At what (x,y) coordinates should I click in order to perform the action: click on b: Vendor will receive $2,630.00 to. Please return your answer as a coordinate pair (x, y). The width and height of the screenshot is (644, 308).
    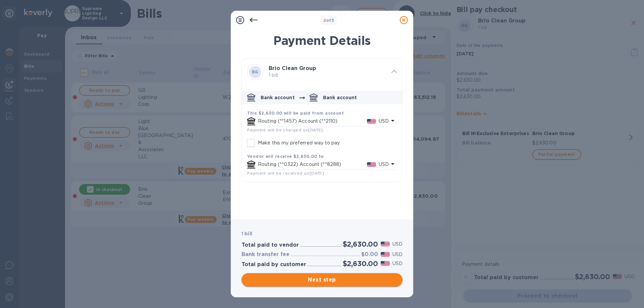
    Looking at the image, I should click on (286, 156).